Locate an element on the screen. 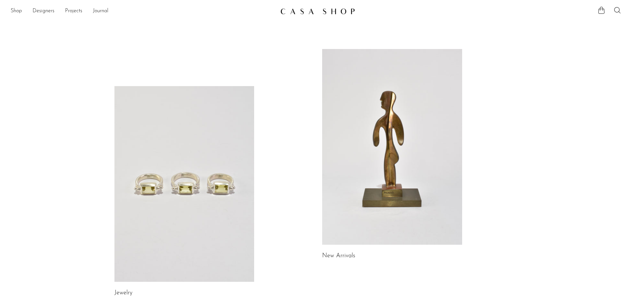 The image size is (632, 304). nav: Desktop navigation is located at coordinates (143, 11).